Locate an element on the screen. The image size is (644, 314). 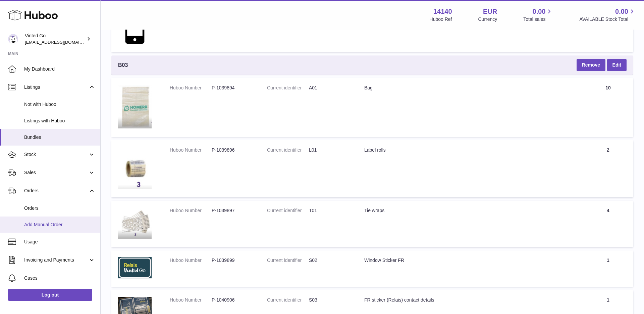
dd: P-1039899 is located at coordinates (233, 260).